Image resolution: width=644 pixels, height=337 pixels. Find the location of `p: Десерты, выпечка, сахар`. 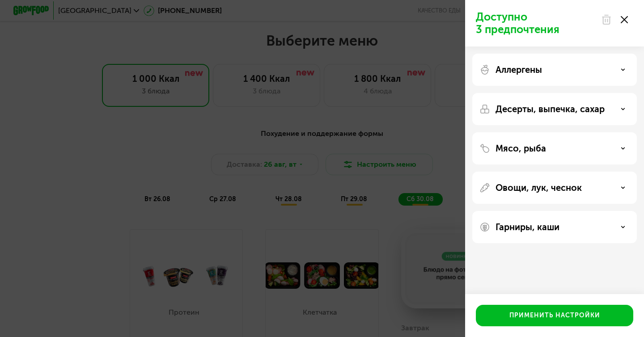

p: Десерты, выпечка, сахар is located at coordinates (550, 109).